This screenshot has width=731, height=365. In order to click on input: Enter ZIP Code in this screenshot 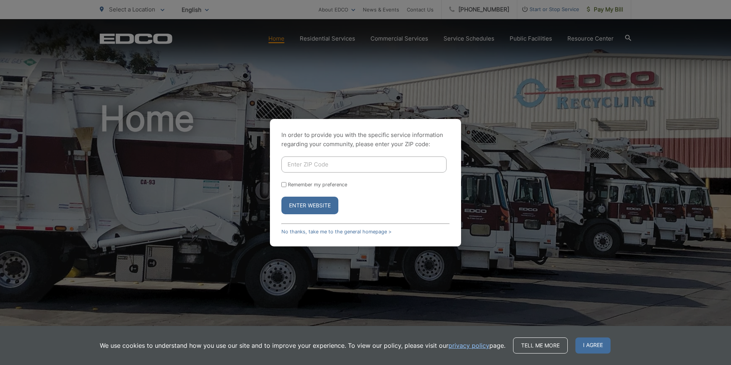, I will do `click(364, 164)`.